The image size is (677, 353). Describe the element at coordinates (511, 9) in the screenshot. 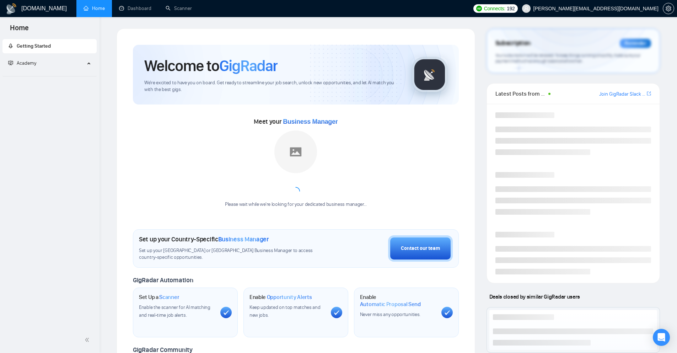

I see `span: 192` at that location.